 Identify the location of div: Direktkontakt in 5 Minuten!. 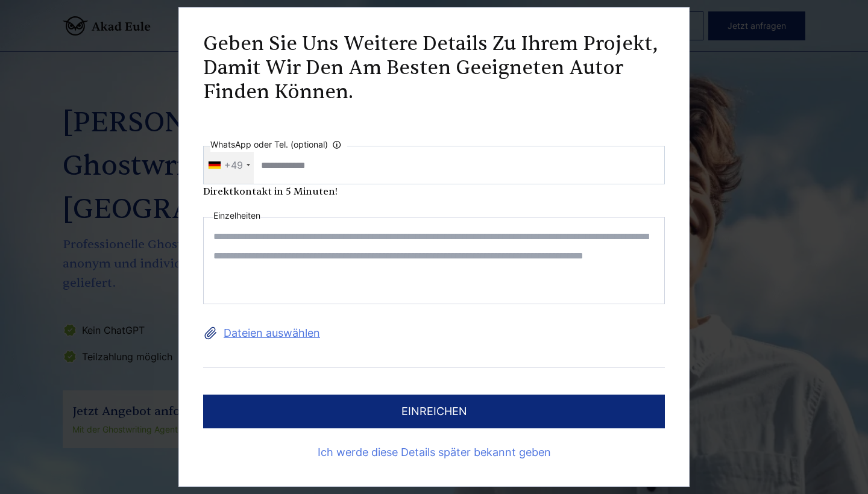
(434, 192).